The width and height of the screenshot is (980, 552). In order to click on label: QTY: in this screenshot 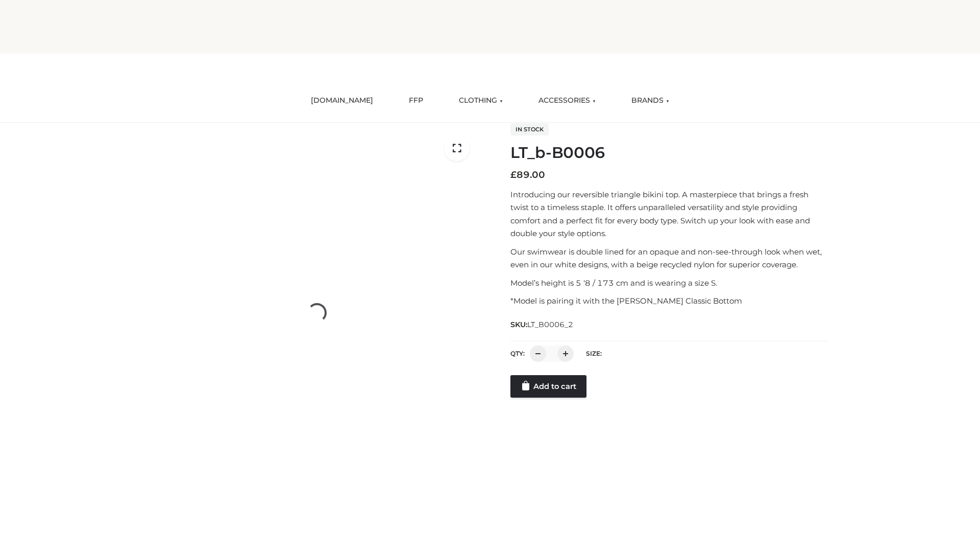, I will do `click(518, 353)`.